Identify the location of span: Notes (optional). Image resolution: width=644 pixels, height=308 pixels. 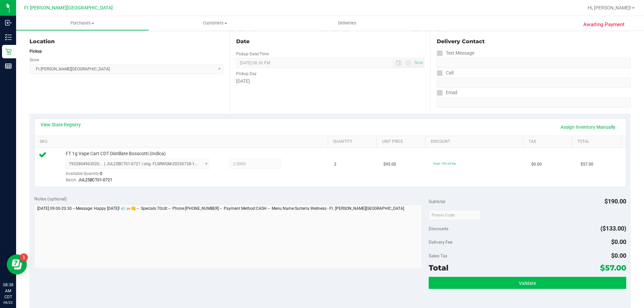
(50, 198).